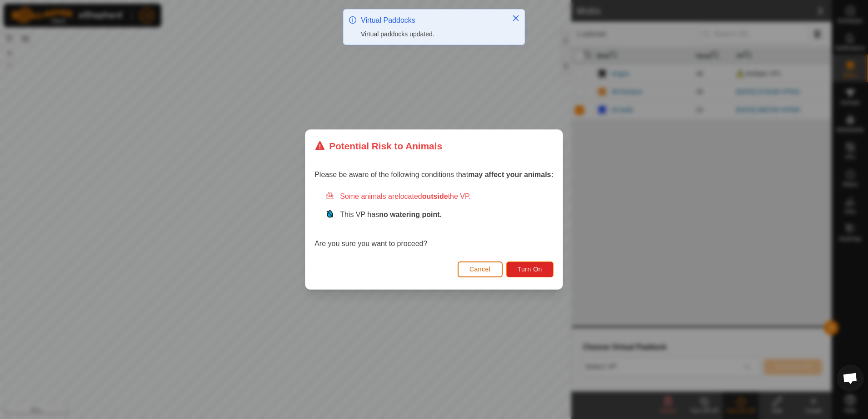  I want to click on span: Turn On, so click(530, 269).